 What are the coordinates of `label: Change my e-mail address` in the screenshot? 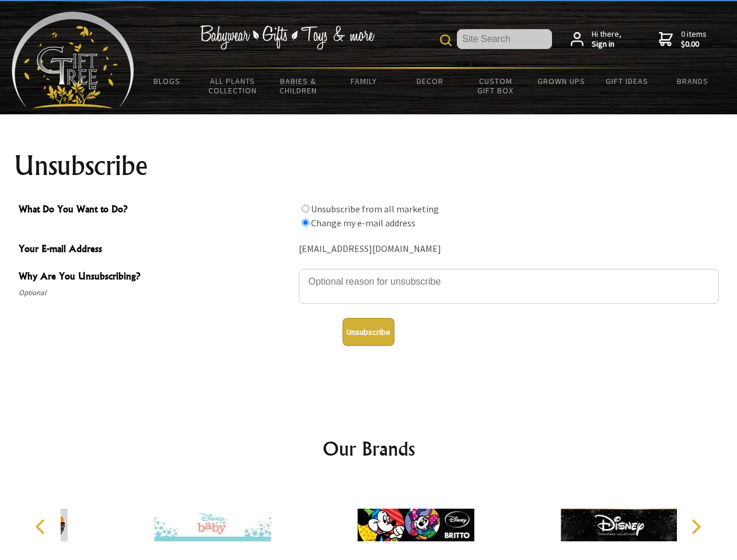 It's located at (363, 223).